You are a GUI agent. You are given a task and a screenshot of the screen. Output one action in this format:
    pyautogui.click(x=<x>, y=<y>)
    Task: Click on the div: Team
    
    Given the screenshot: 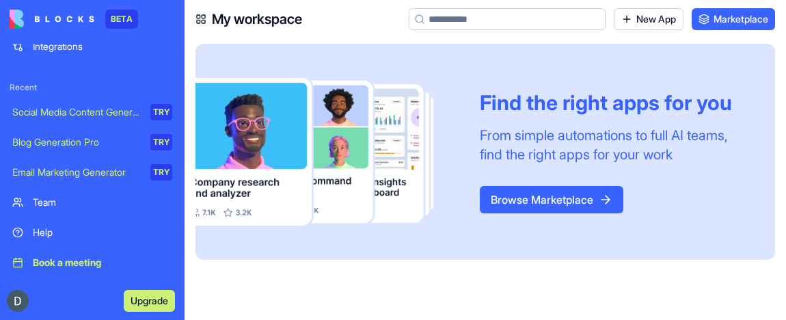 What is the action you would take?
    pyautogui.click(x=102, y=202)
    